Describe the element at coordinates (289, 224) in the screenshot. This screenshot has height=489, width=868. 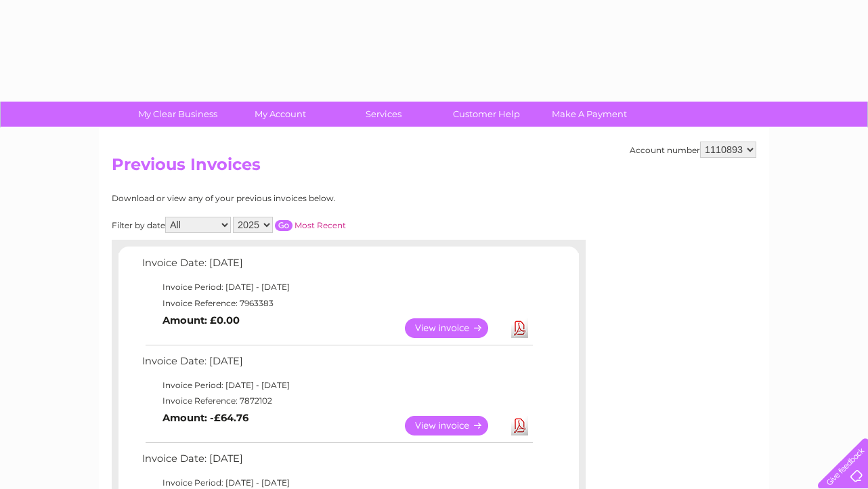
I see `div: Filter by date` at that location.